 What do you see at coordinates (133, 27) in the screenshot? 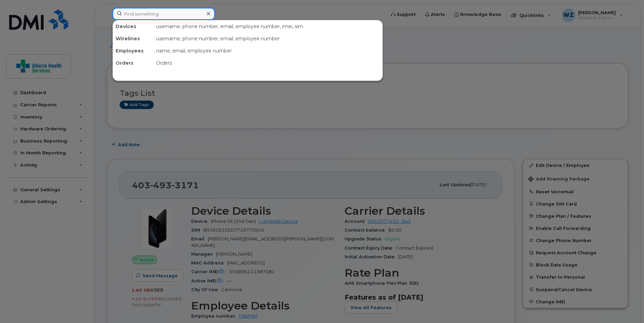
I see `div: Devices` at bounding box center [133, 27].